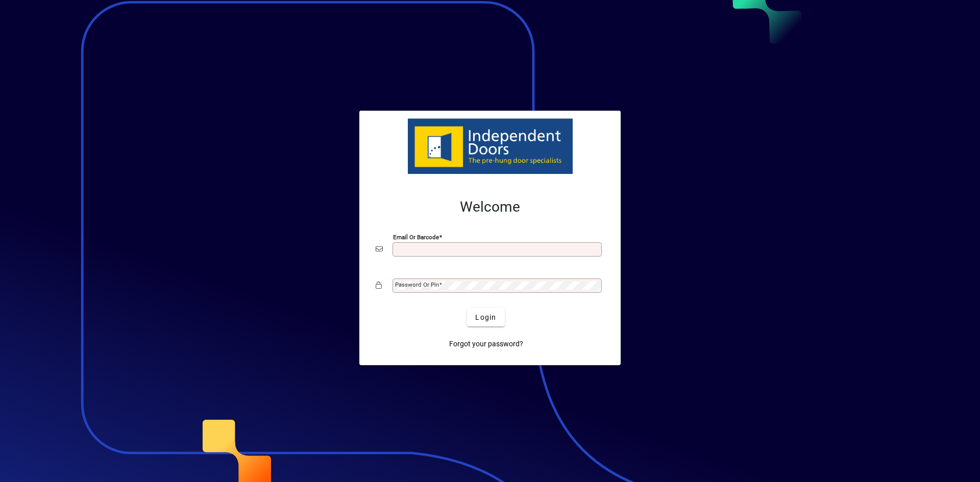 The image size is (980, 482). What do you see at coordinates (417, 285) in the screenshot?
I see `mat-label: Password or Pin` at bounding box center [417, 285].